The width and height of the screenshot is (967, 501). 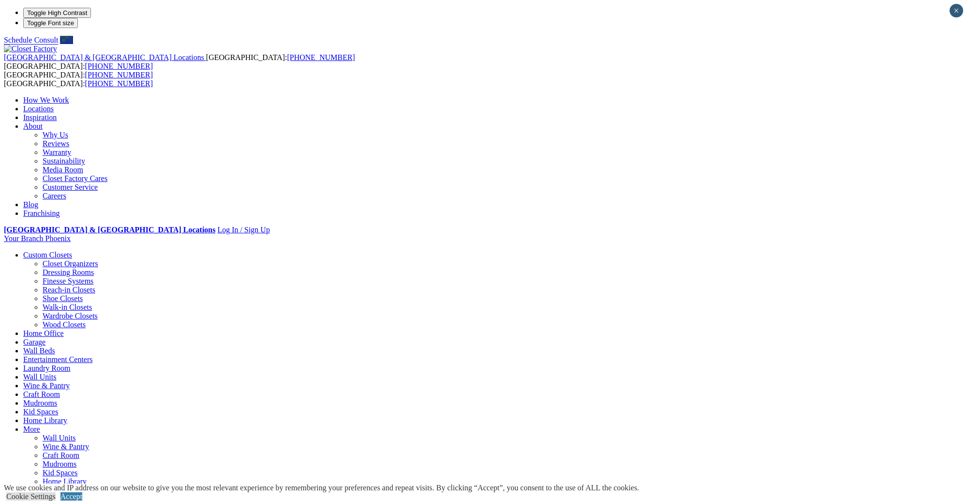 What do you see at coordinates (33, 126) in the screenshot?
I see `a: About` at bounding box center [33, 126].